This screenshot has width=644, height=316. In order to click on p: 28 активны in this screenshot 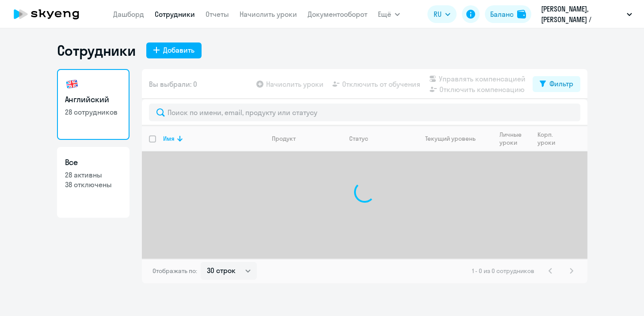, I will do `click(93, 175)`.